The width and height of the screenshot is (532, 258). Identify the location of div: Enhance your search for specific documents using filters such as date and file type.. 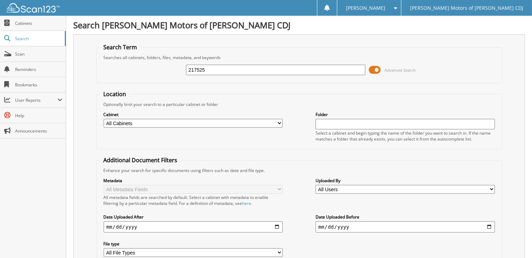
(299, 171).